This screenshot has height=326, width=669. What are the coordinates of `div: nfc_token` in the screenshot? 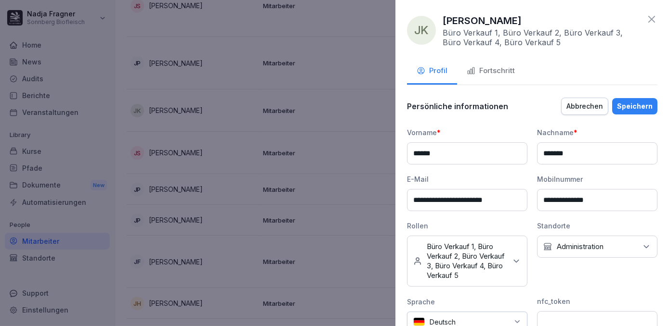 It's located at (597, 301).